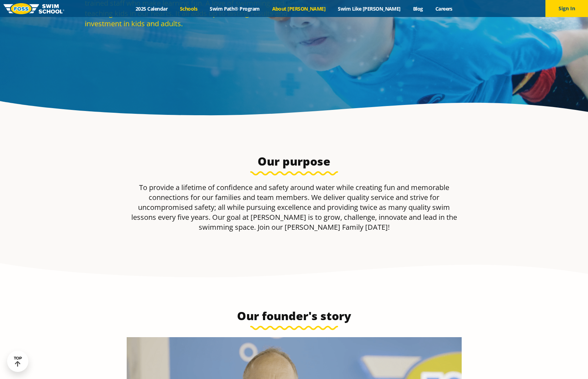 This screenshot has height=379, width=588. I want to click on a: 2025 Calendar, so click(152, 9).